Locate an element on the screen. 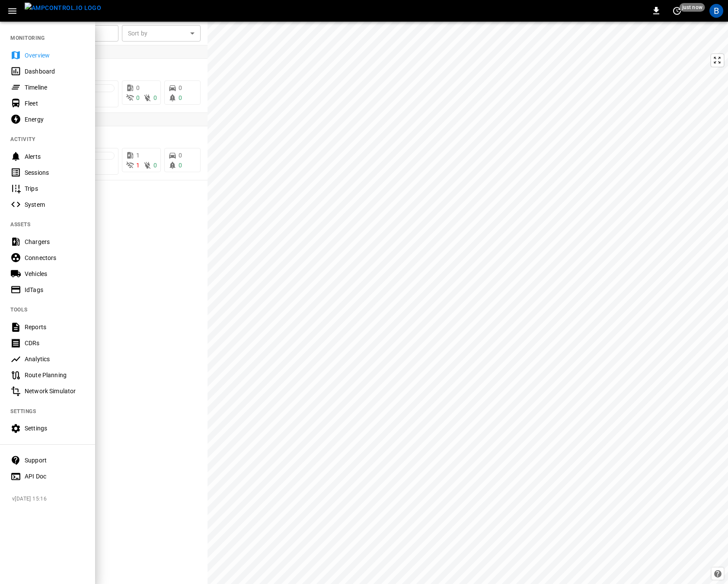  div: Dashboard is located at coordinates (55, 72).